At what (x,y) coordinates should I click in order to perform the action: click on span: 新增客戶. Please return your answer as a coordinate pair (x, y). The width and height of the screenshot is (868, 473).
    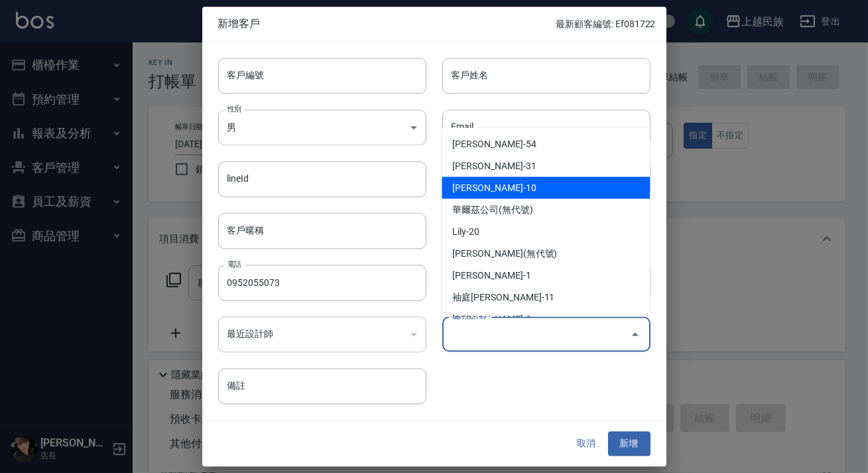
    Looking at the image, I should click on (387, 24).